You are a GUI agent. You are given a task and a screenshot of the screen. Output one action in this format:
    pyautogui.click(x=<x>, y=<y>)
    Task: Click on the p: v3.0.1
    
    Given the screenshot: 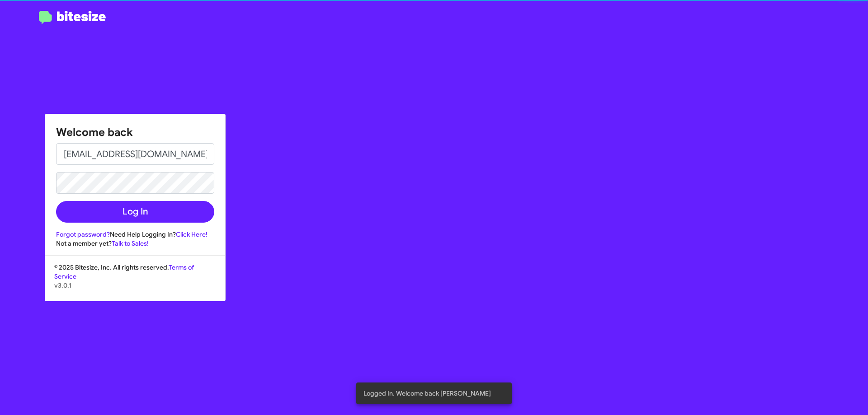 What is the action you would take?
    pyautogui.click(x=135, y=285)
    